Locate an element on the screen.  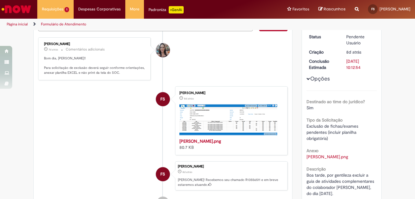
a: Rascunhos is located at coordinates (332, 9).